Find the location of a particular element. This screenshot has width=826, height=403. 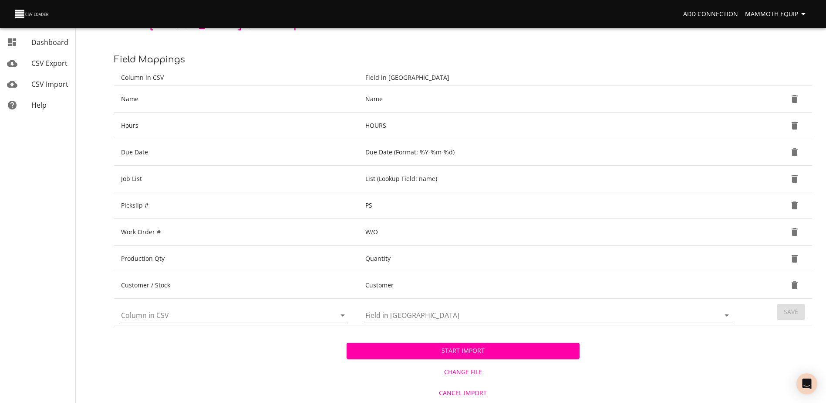

td: HOURS is located at coordinates (551, 125).